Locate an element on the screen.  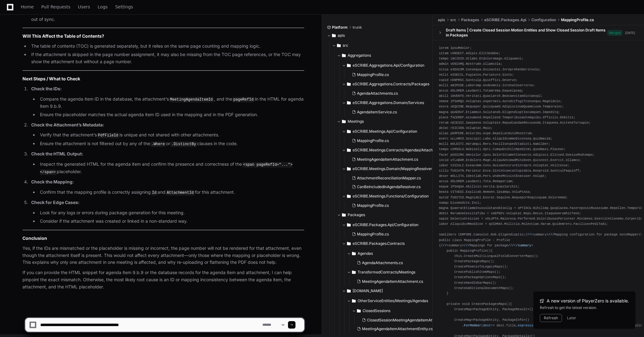
span: Configuration is located at coordinates (544, 20).